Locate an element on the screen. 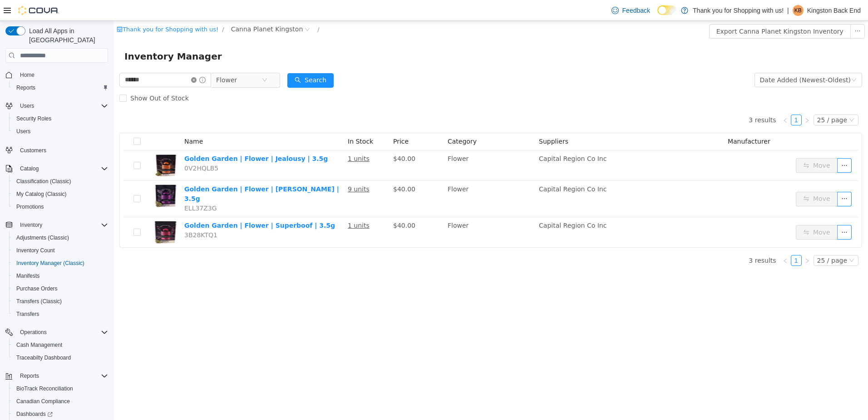 The width and height of the screenshot is (868, 420). a: Traceabilty Dashboard is located at coordinates (44, 358).